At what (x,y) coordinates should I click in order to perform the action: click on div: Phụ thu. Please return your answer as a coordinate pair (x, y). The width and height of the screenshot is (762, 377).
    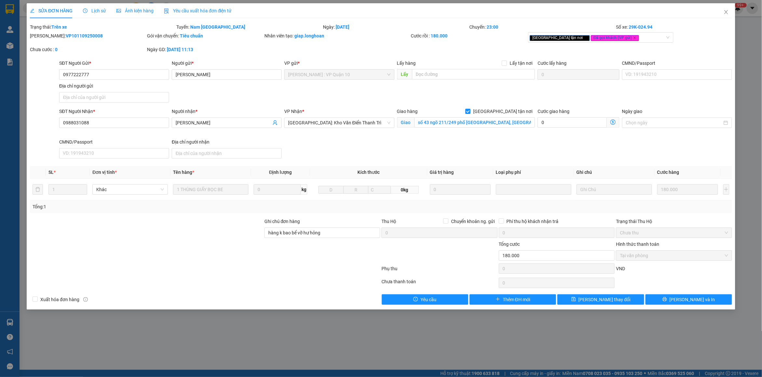
    Looking at the image, I should click on (439, 270).